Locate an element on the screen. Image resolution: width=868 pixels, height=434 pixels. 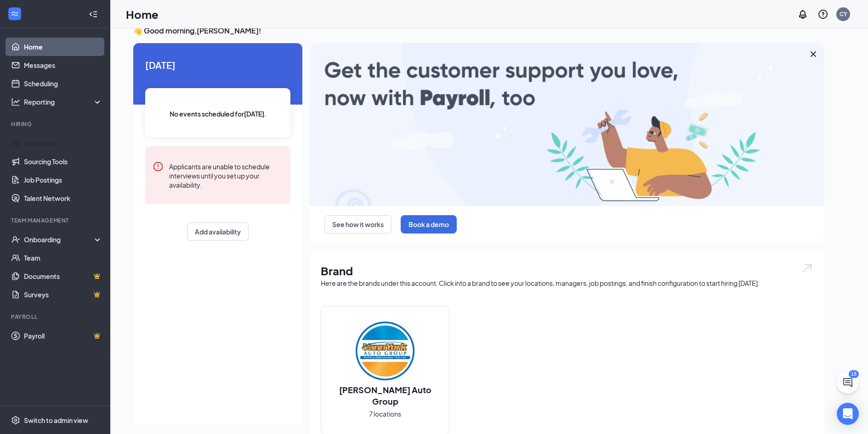
a: Sourcing Tools is located at coordinates (63, 162).